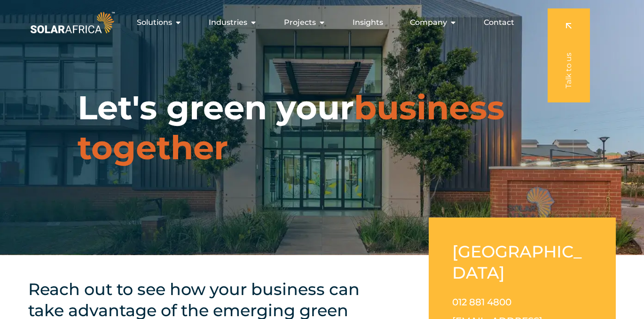 This screenshot has width=644, height=319. What do you see at coordinates (499, 23) in the screenshot?
I see `a: Contact` at bounding box center [499, 23].